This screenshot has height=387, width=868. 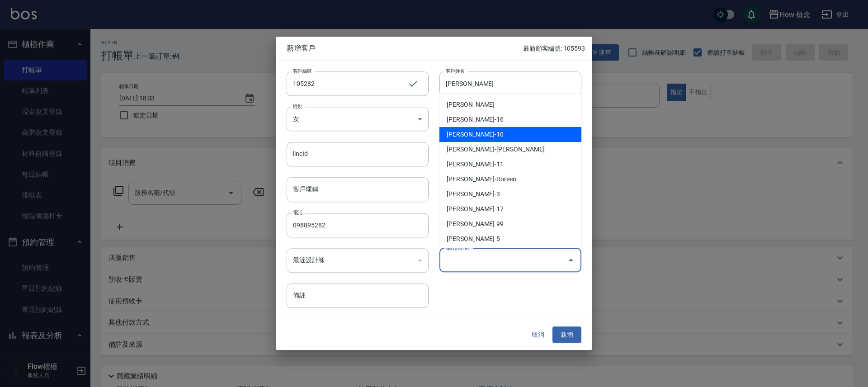 What do you see at coordinates (302, 70) in the screenshot?
I see `label: 客戶編號` at bounding box center [302, 70].